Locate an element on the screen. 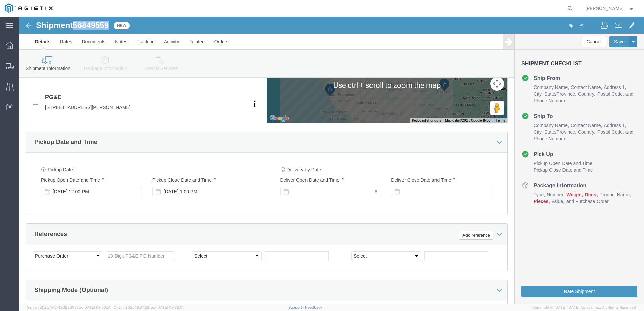 The image size is (644, 311). span: Server: 2025.19.0-49328d0a35e is located at coordinates (68, 307).